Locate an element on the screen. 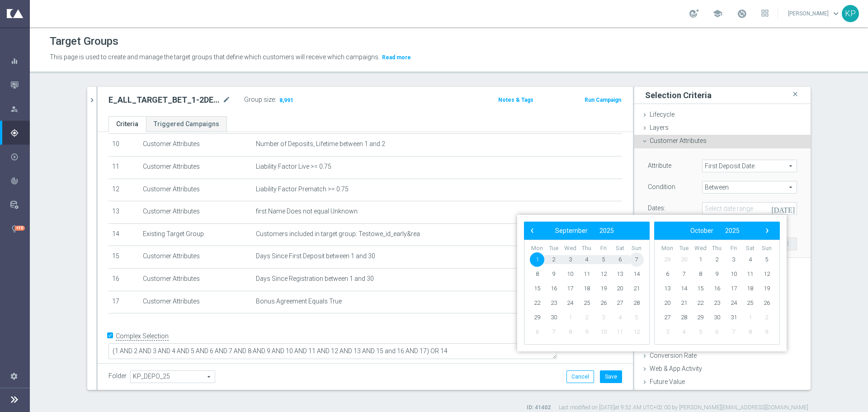 The height and width of the screenshot is (412, 868). span: 14 is located at coordinates (684, 289).